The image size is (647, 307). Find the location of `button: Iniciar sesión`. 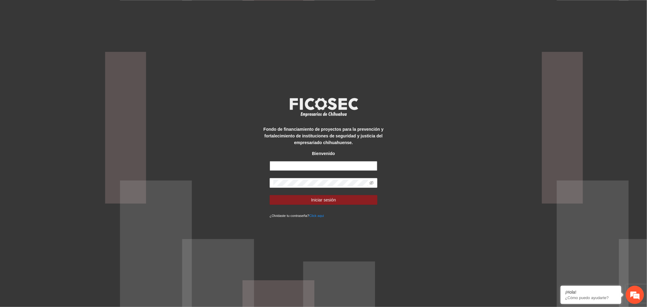

button: Iniciar sesión is located at coordinates (324, 200).